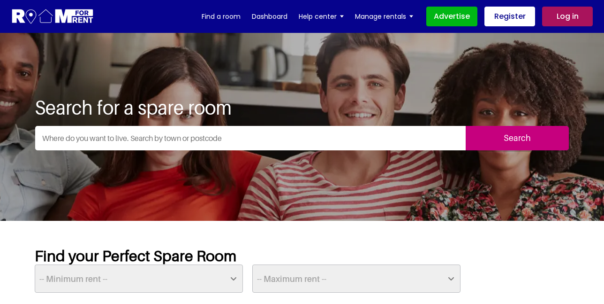  What do you see at coordinates (568, 16) in the screenshot?
I see `a: Log in` at bounding box center [568, 16].